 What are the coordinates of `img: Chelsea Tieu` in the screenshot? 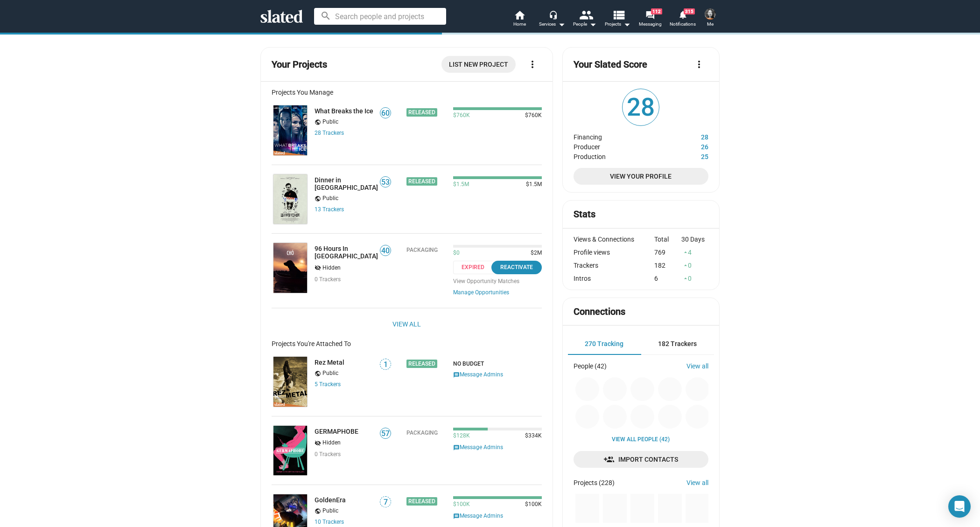 It's located at (710, 14).